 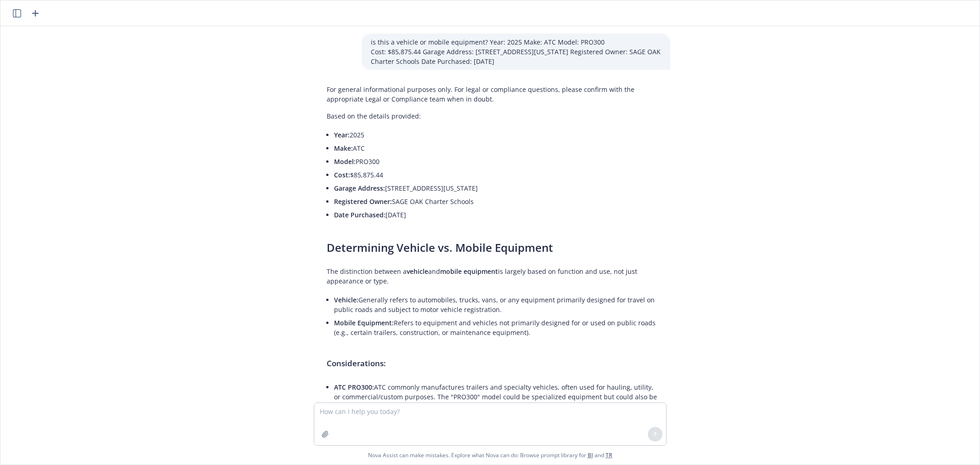 I want to click on span: Mobile Equipment:, so click(x=364, y=322).